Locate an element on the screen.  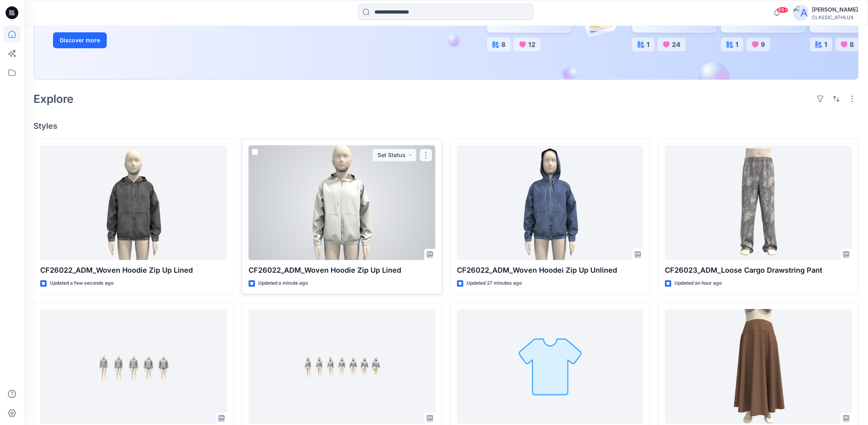
a: GE17024296_GE TERRY QTR ZIP MOCK NECK_Reg_Size set is located at coordinates (134, 367).